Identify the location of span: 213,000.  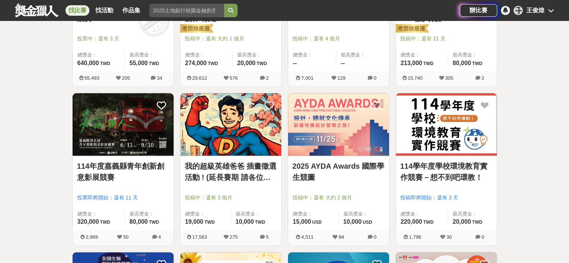
(412, 63).